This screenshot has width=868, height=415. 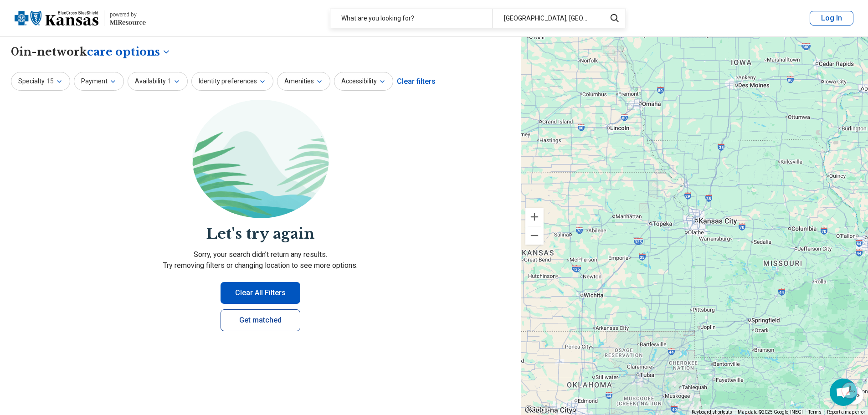 What do you see at coordinates (535, 236) in the screenshot?
I see `button: Zoom out` at bounding box center [535, 236].